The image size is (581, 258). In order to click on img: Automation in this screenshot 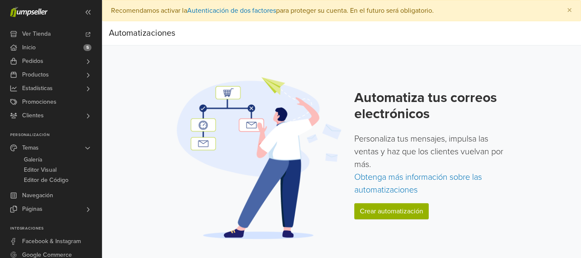, I will do `click(259, 158)`.